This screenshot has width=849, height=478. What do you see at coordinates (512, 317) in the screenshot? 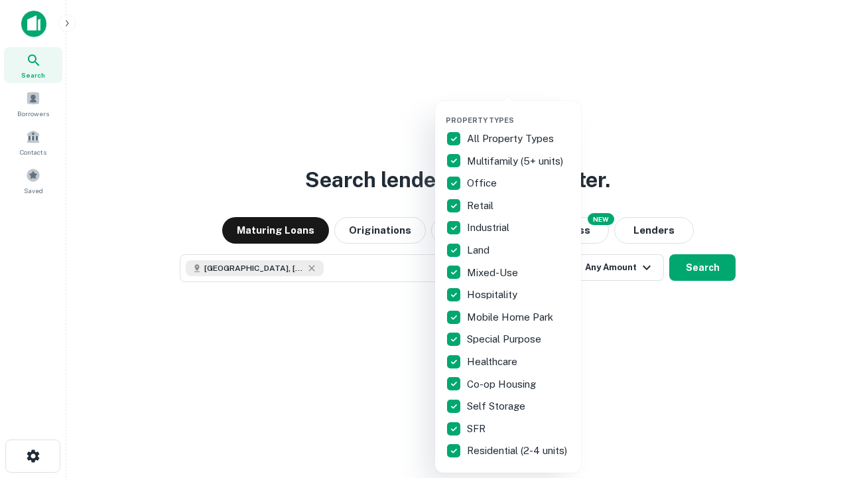
I see `p: Mobile Home Park` at bounding box center [512, 317].